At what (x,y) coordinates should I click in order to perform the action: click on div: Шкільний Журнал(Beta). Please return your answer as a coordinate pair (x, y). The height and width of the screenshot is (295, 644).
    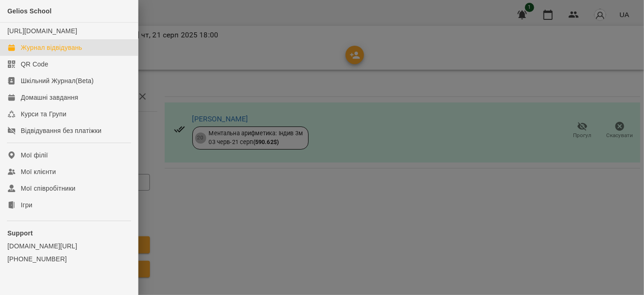
    Looking at the image, I should click on (57, 80).